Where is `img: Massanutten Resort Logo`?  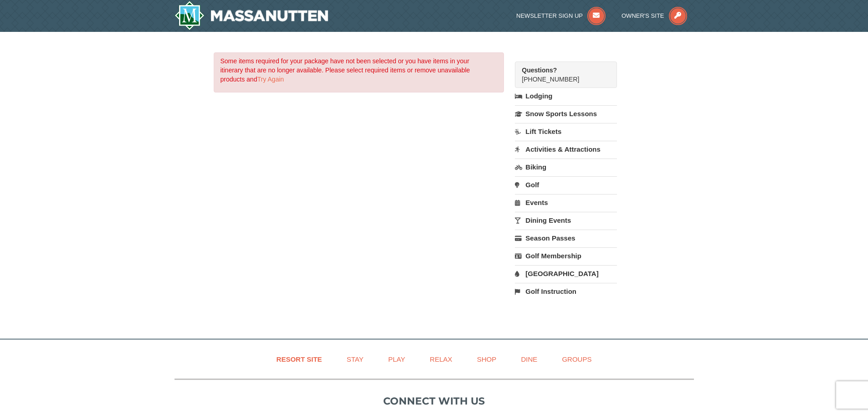 img: Massanutten Resort Logo is located at coordinates (251, 15).